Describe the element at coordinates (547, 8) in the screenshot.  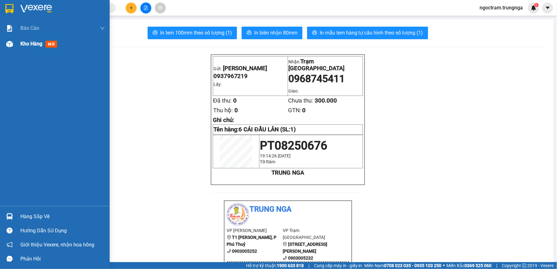
I see `button: caret-down` at that location.